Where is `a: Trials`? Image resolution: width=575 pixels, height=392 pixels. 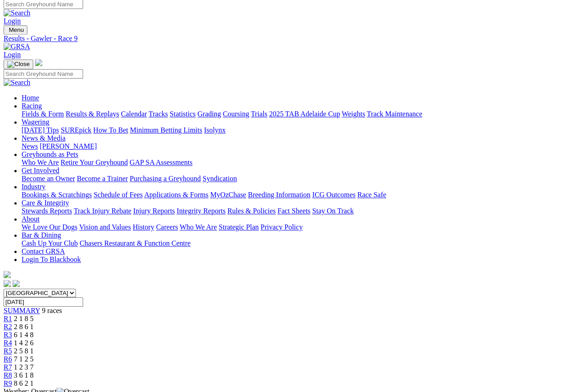 a: Trials is located at coordinates (258, 113).